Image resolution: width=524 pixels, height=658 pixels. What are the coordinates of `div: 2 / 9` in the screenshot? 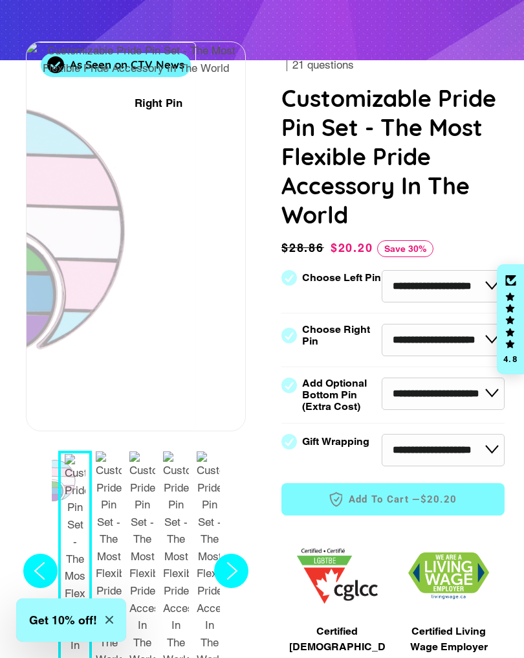 It's located at (136, 61).